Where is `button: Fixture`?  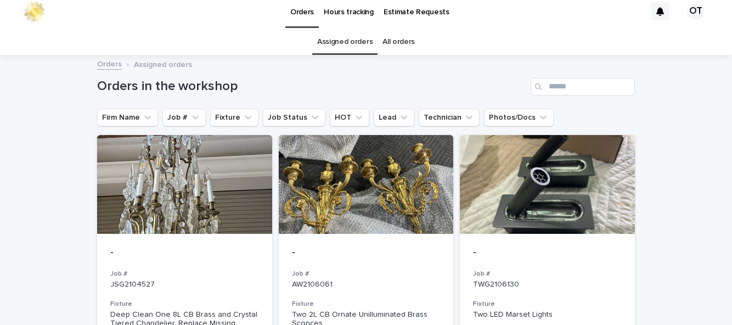
button: Fixture is located at coordinates (234, 117).